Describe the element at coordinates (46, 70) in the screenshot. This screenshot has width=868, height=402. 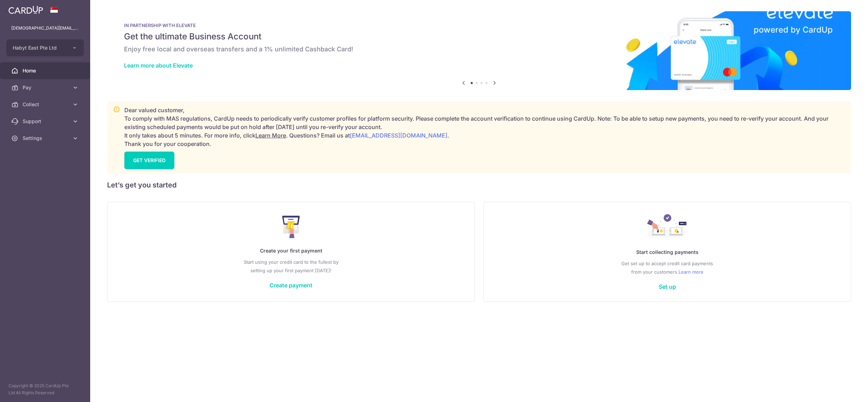
I see `span: Home` at that location.